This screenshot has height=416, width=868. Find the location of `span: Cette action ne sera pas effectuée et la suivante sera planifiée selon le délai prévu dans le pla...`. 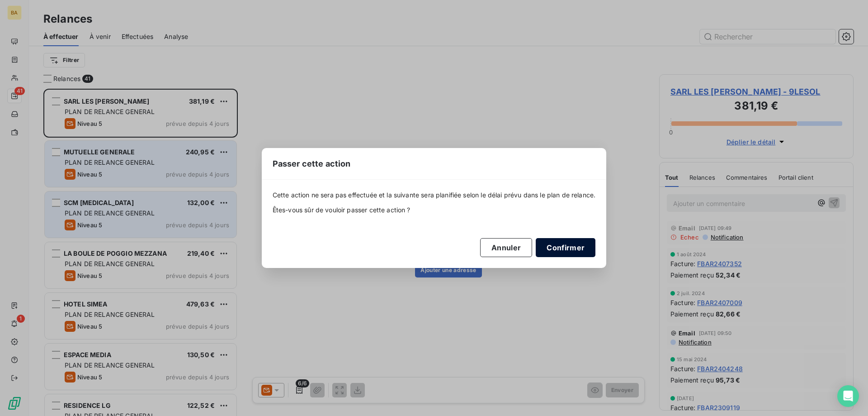

span: Cette action ne sera pas effectuée et la suivante sera planifiée selon le délai prévu dans le pla... is located at coordinates (434, 195).